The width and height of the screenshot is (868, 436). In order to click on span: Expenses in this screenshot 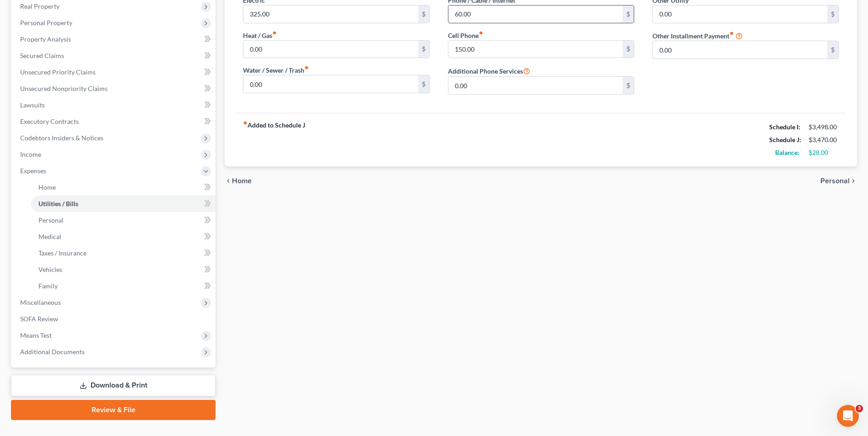, I will do `click(33, 171)`.